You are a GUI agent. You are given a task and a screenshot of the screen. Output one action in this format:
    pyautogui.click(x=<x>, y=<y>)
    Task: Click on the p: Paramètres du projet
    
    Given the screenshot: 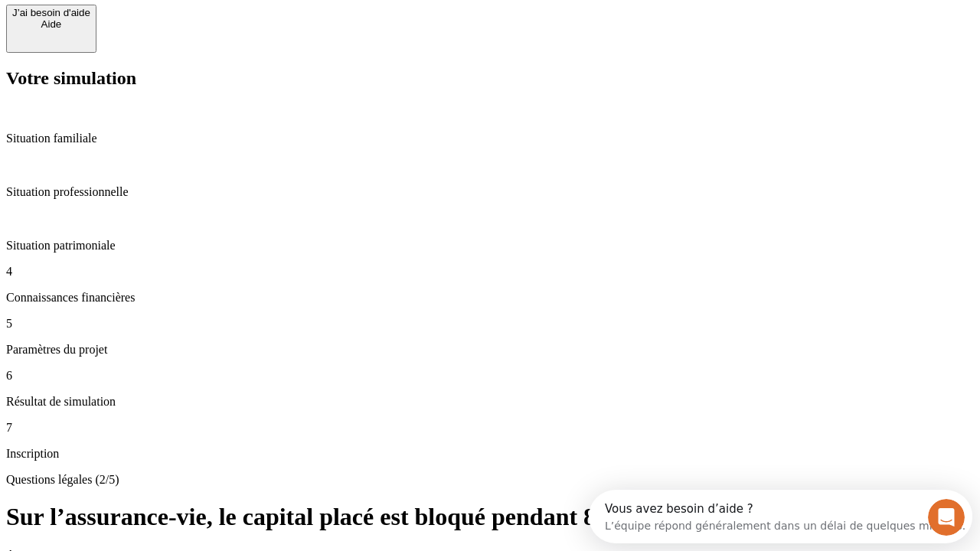 What is the action you would take?
    pyautogui.click(x=490, y=350)
    